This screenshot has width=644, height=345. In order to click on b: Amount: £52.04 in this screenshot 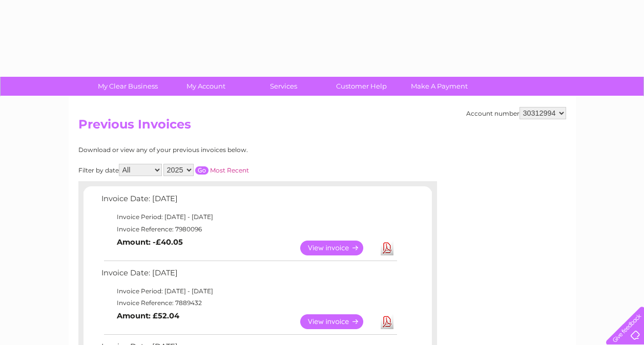, I will do `click(148, 315)`.